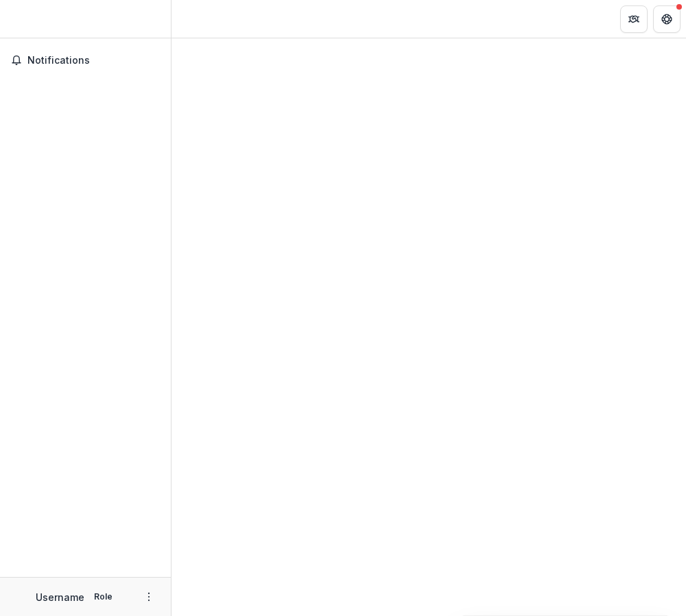 This screenshot has height=616, width=686. Describe the element at coordinates (667, 19) in the screenshot. I see `button: Get Help` at that location.